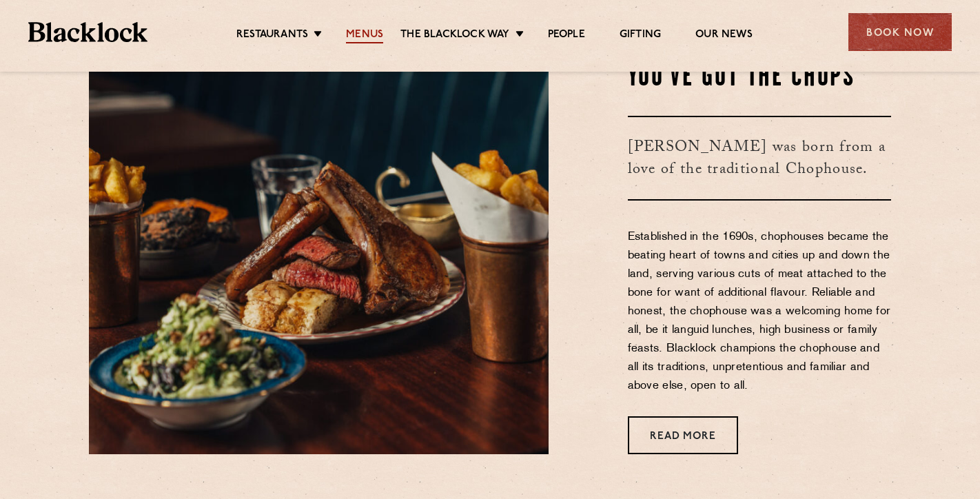 The width and height of the screenshot is (980, 499). I want to click on img: BL_Textured_Logo-footer-cropped.svg, so click(87, 32).